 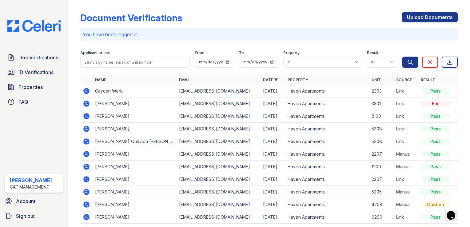 What do you see at coordinates (269, 34) in the screenshot?
I see `p: You have been logged in` at bounding box center [269, 34].